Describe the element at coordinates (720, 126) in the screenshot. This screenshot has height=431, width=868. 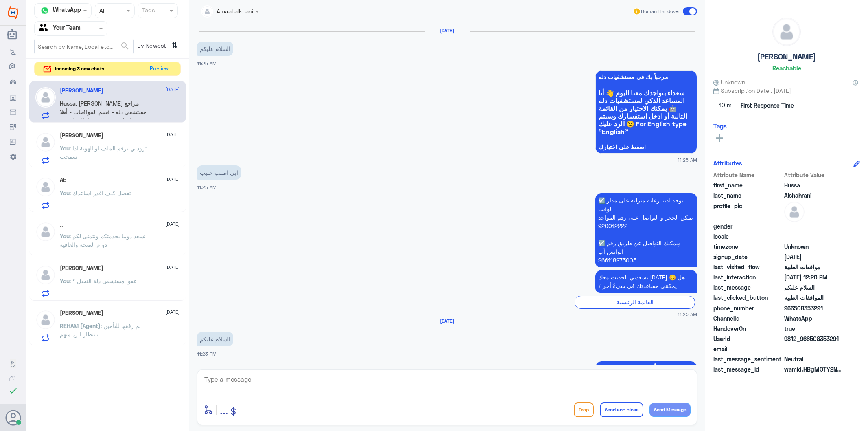
I see `h6: Tags` at that location.